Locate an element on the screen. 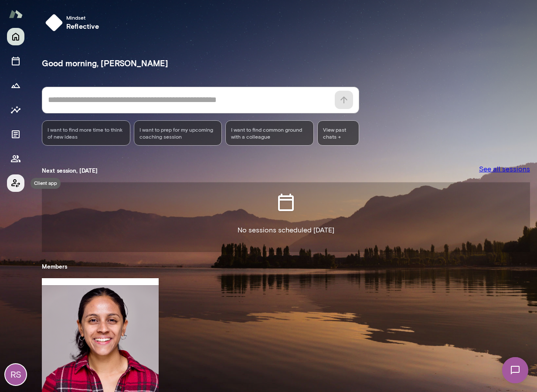 The image size is (537, 392). button: Client app is located at coordinates (16, 183).